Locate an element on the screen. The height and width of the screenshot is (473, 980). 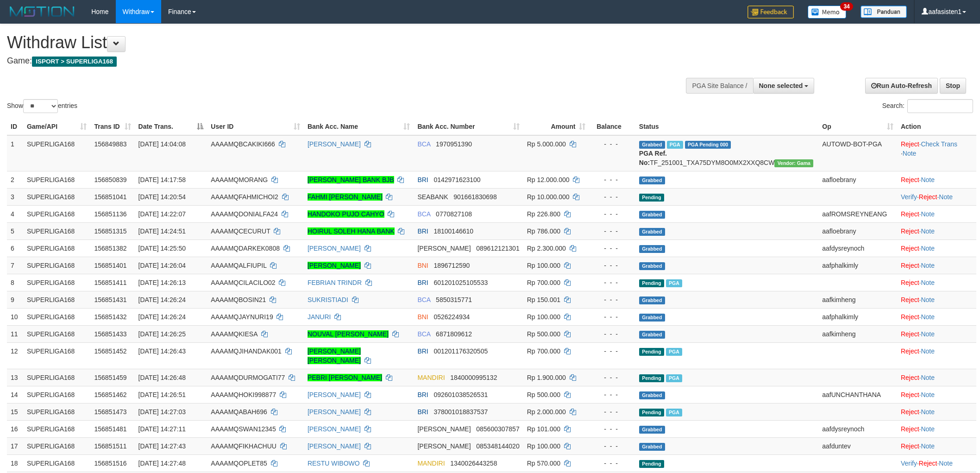
span: Rp 2.300.000 is located at coordinates (546, 249).